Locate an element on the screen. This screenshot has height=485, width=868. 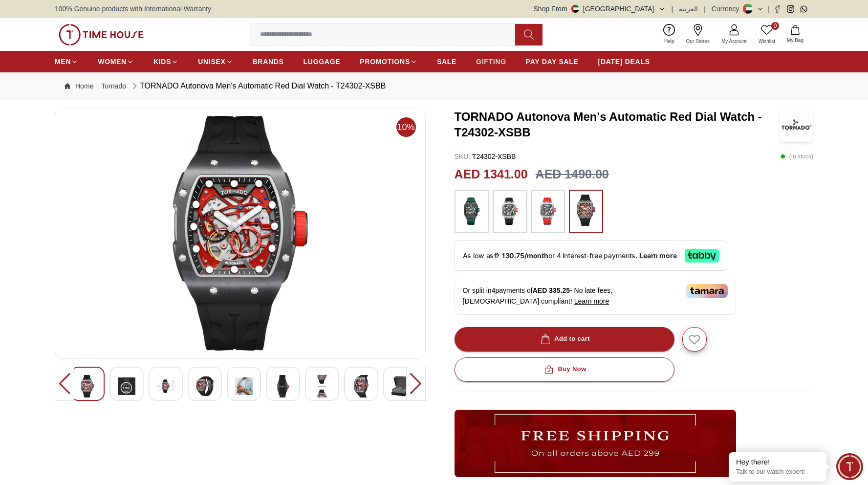
span: 10% is located at coordinates (406, 127).